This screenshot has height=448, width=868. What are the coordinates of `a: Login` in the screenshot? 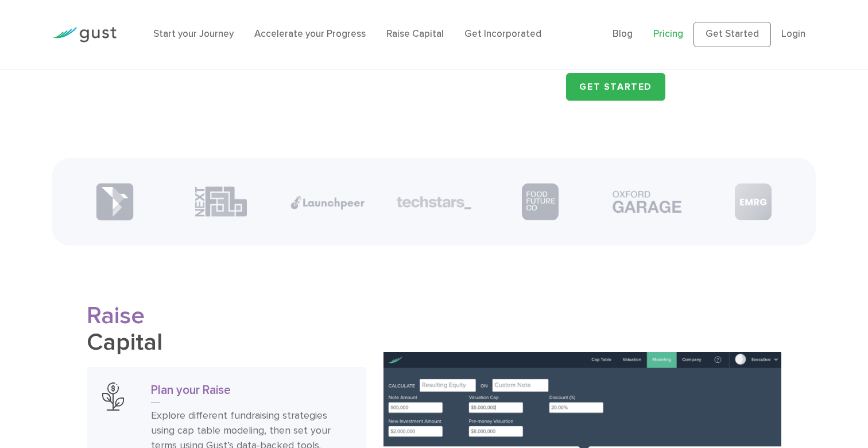 It's located at (794, 34).